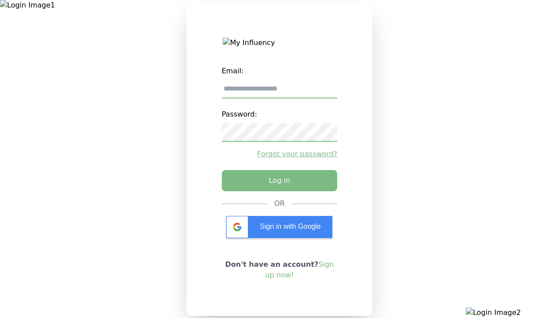 This screenshot has height=318, width=559. I want to click on button: Log in, so click(280, 181).